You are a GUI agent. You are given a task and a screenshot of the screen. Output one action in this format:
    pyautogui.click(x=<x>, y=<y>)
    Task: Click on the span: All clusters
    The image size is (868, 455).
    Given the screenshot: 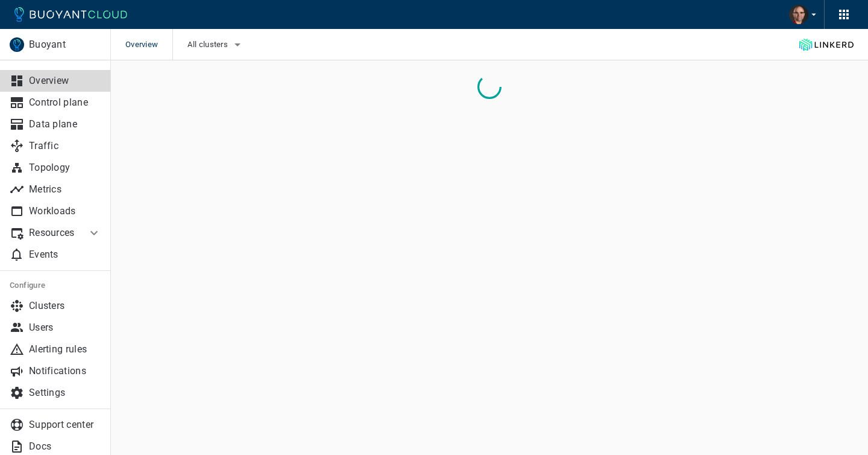 What is the action you would take?
    pyautogui.click(x=209, y=44)
    